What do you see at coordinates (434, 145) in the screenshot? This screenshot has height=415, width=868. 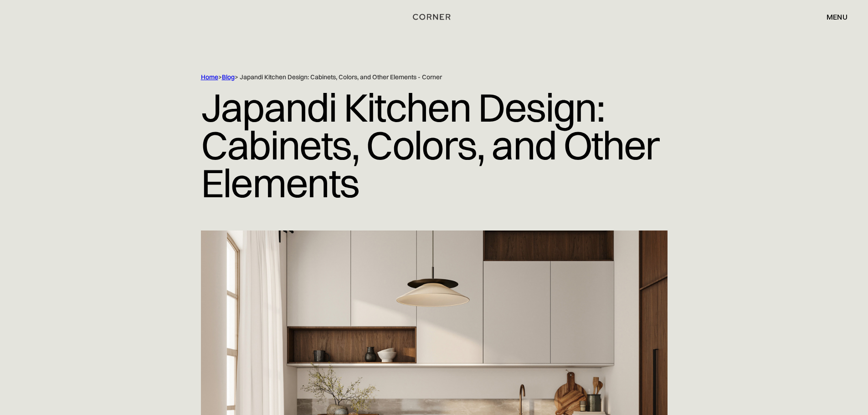 I see `h1: Japandi Kitchen Design: Cabinets, Colors, and Other Elements` at bounding box center [434, 145].